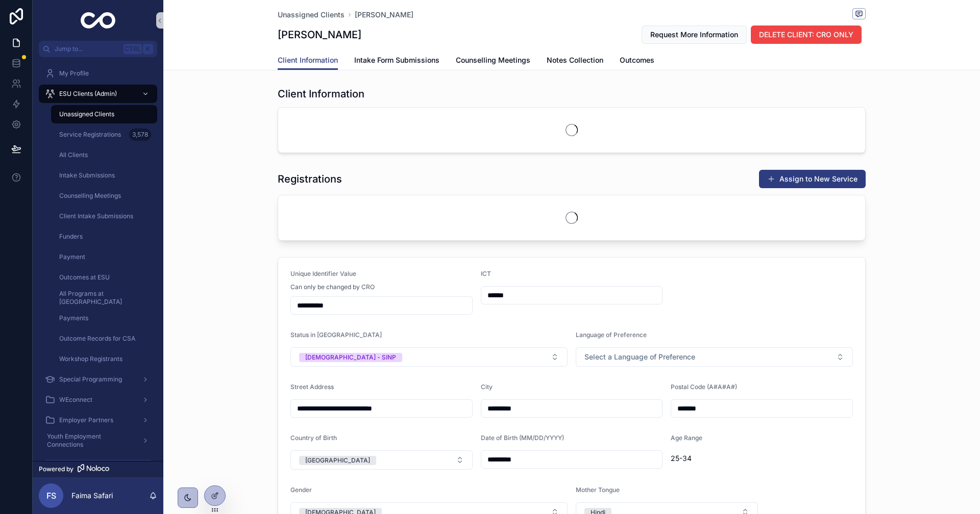 Image resolution: width=980 pixels, height=514 pixels. I want to click on div: scrollable content, so click(98, 259).